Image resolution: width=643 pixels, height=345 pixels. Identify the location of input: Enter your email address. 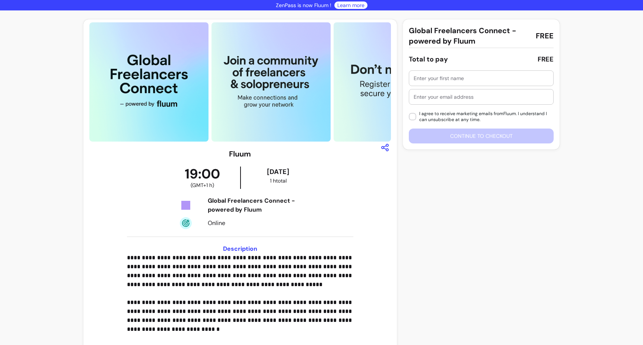
(481, 97).